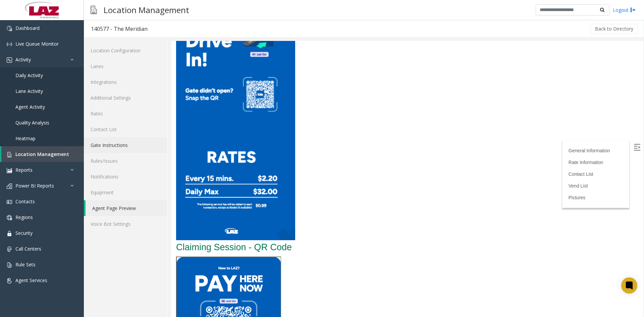  What do you see at coordinates (125, 192) in the screenshot?
I see `a: Equipment` at bounding box center [125, 192].